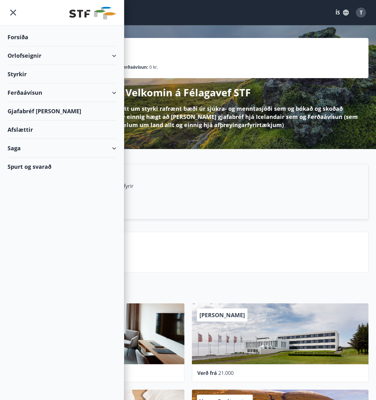 Image resolution: width=376 pixels, height=400 pixels. What do you see at coordinates (62, 167) in the screenshot?
I see `div: Spurt og svarað` at bounding box center [62, 167].